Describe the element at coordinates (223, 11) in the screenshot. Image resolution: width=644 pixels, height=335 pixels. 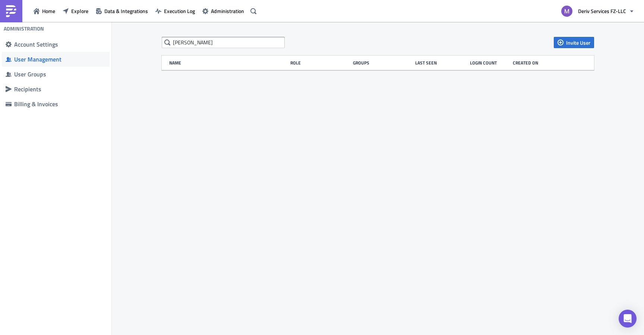
I see `a: Administration` at that location.